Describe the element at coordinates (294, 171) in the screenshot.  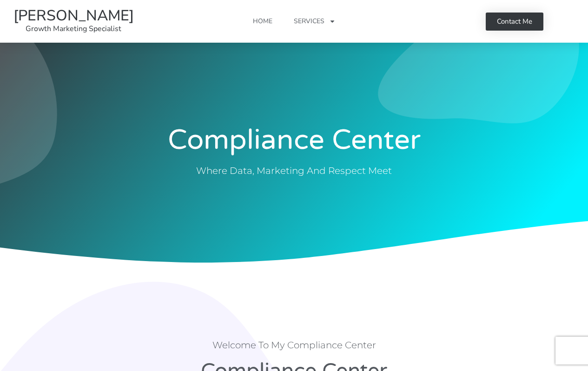
I see `h3: Where Data, Marketing and Respect meet` at that location.